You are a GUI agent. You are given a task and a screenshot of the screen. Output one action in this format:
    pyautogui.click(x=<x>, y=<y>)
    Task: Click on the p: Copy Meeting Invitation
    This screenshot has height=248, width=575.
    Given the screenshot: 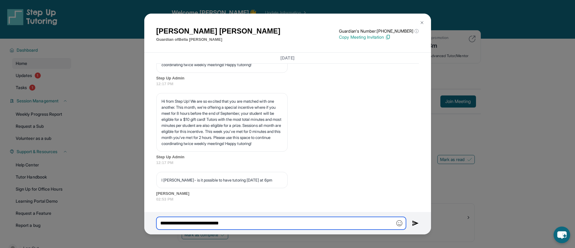 What is the action you would take?
    pyautogui.click(x=379, y=37)
    